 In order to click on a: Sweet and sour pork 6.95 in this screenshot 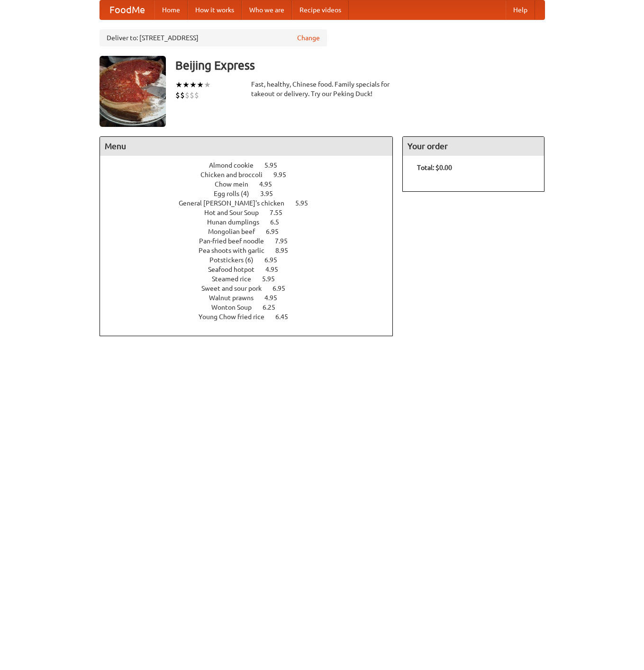, I will do `click(252, 289)`.